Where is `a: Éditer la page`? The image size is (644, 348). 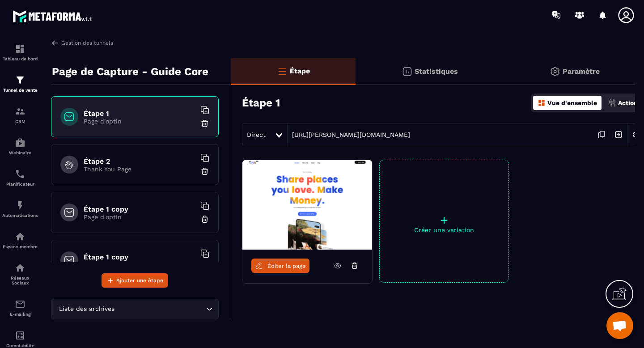
a: Éditer la page is located at coordinates (281, 265).